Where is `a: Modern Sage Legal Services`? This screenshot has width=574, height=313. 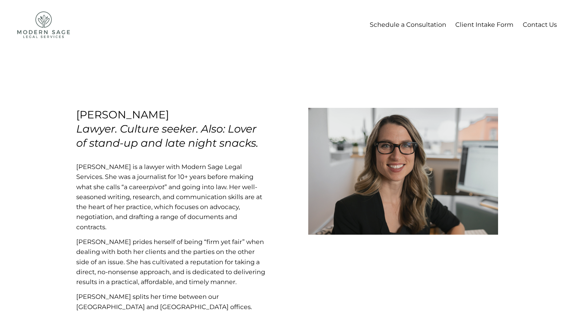
a: Modern Sage Legal Services is located at coordinates (43, 25).